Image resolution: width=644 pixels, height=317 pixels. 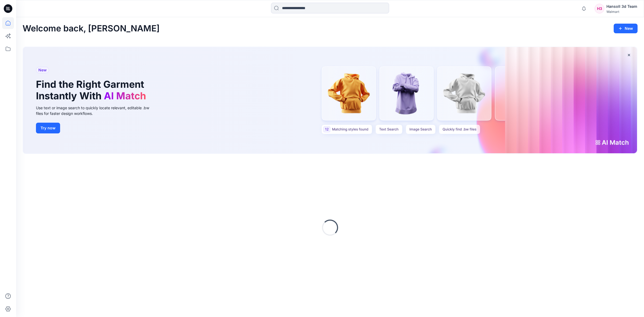 What do you see at coordinates (622, 12) in the screenshot?
I see `div: Walmart` at bounding box center [622, 12].